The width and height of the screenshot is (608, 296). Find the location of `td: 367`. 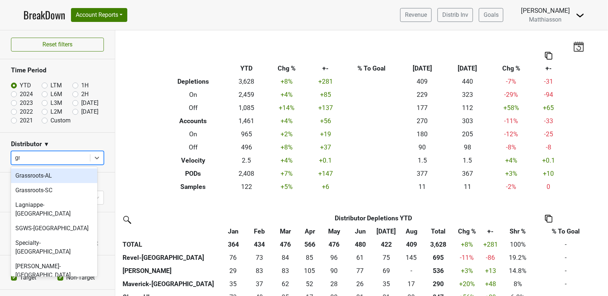

td: 367 is located at coordinates (468, 174).